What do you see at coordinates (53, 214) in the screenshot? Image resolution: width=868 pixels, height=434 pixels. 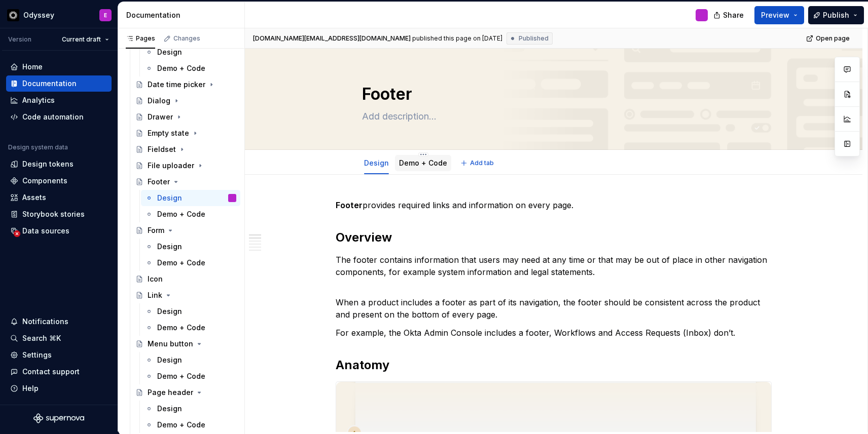 I see `div: Storybook stories` at bounding box center [53, 214].